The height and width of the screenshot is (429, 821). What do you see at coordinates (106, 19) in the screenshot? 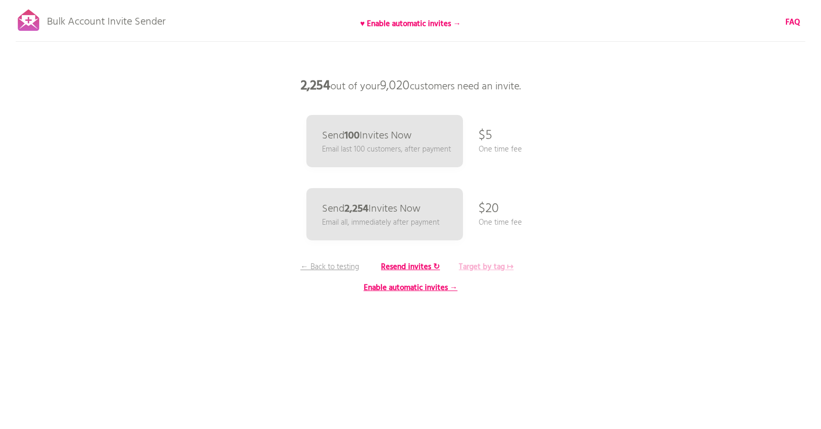
I see `p: Bulk Account Invite Sender` at bounding box center [106, 19].